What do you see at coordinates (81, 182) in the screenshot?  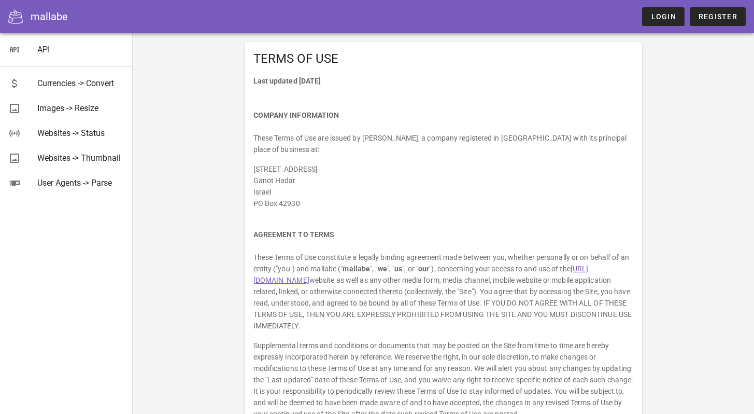 I see `div: User Agents -> Parse` at bounding box center [81, 182].